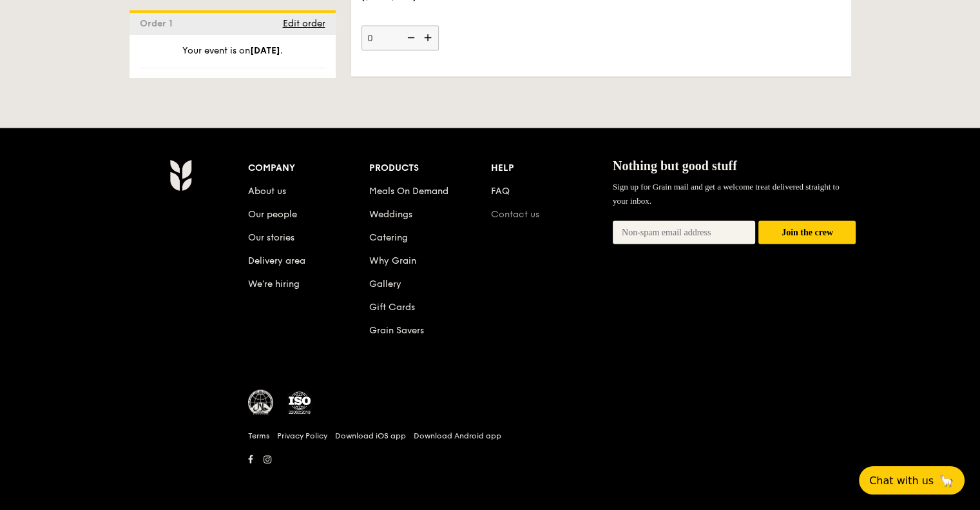 This screenshot has width=980, height=510. What do you see at coordinates (259, 436) in the screenshot?
I see `a: Terms` at bounding box center [259, 436].